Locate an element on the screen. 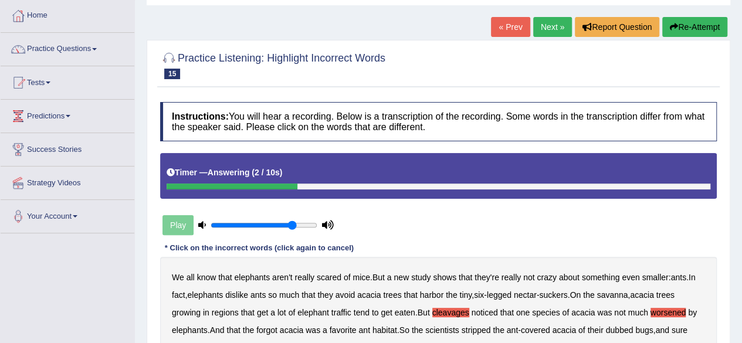 The width and height of the screenshot is (742, 343). a: Predictions is located at coordinates (67, 114).